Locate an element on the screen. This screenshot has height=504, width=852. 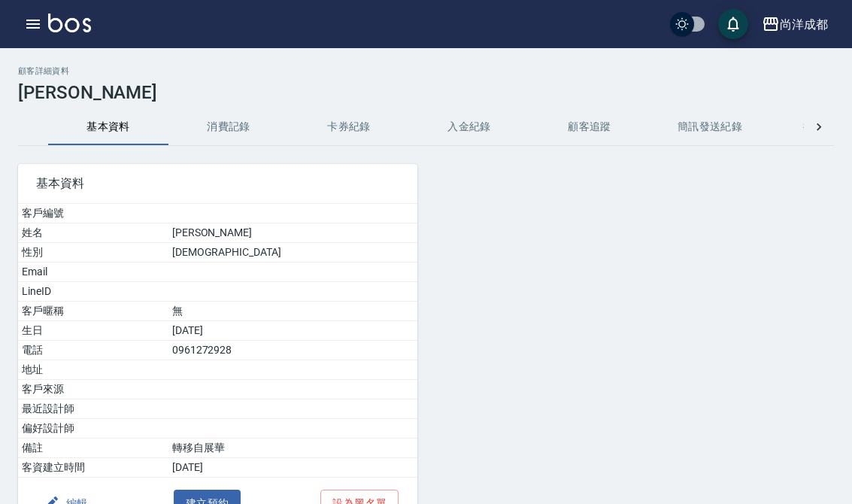
button: 尚洋成都 is located at coordinates (794, 24).